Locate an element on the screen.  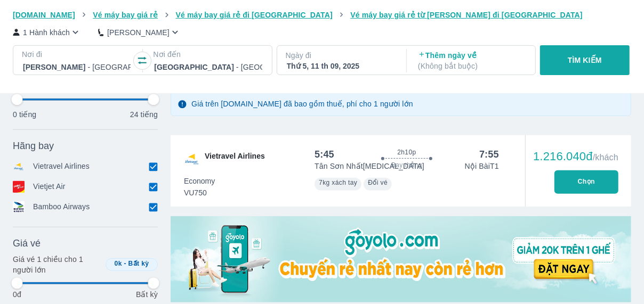
span: 7kg xách tay is located at coordinates (338, 183).